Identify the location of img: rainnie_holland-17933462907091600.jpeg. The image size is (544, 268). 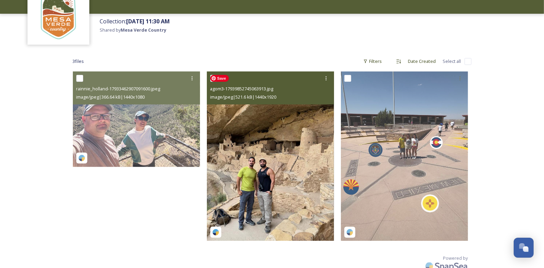
(137, 119).